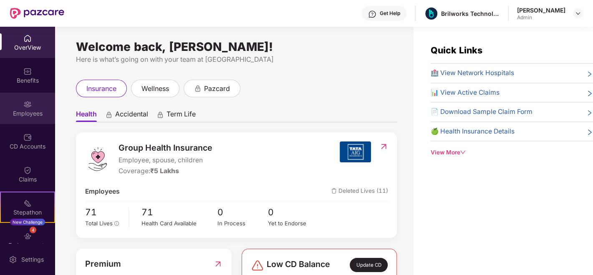 The image size is (593, 275). What do you see at coordinates (98, 159) in the screenshot?
I see `img: logo` at bounding box center [98, 159].